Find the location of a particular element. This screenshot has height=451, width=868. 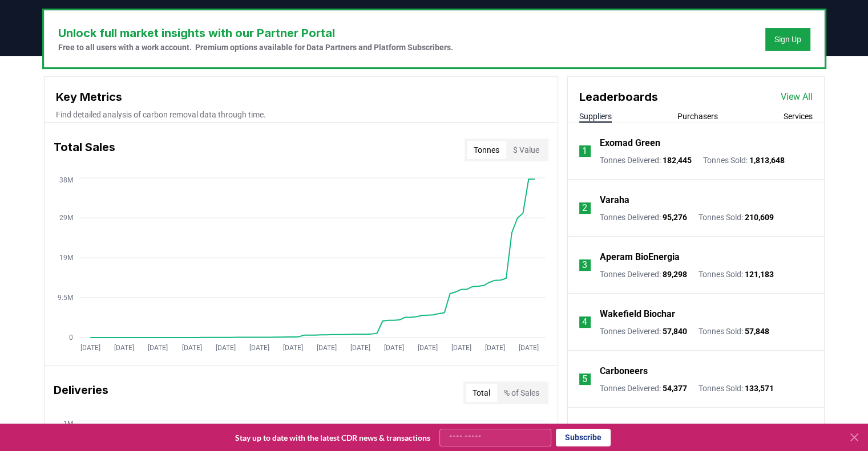

p: Exomad Green is located at coordinates (630, 143).